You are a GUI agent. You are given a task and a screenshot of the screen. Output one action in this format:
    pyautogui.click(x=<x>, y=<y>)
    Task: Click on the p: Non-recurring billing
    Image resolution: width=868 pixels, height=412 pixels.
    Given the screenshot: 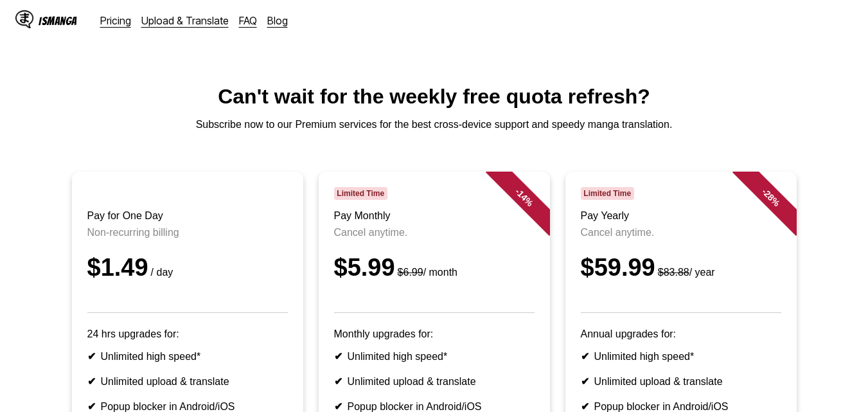 What is the action you would take?
    pyautogui.click(x=188, y=233)
    